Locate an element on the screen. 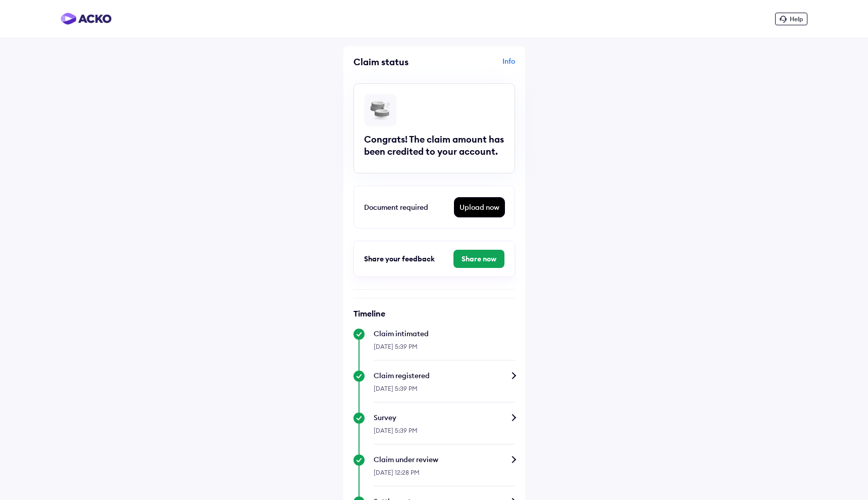  div: Info is located at coordinates (476, 66).